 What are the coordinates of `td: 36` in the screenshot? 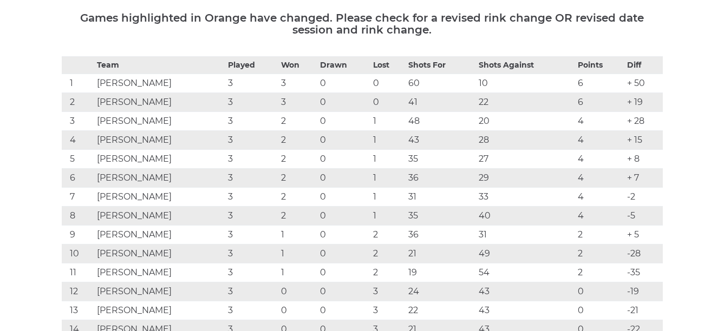 It's located at (440, 178).